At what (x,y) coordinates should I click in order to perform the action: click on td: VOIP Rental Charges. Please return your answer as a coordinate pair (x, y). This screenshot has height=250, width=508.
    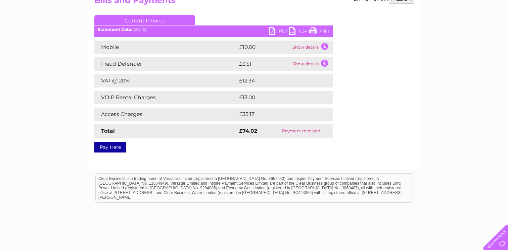
    Looking at the image, I should click on (166, 98).